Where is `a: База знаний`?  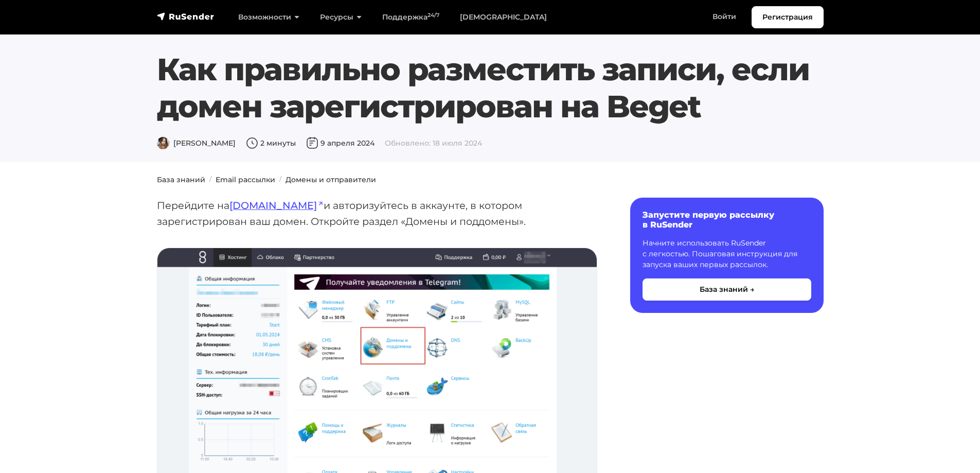 a: База знаний is located at coordinates (181, 179).